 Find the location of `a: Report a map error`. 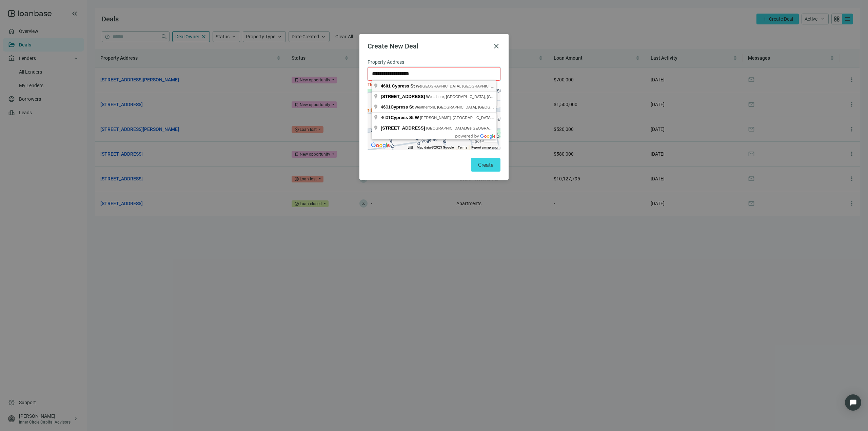

a: Report a map error is located at coordinates (485, 147).